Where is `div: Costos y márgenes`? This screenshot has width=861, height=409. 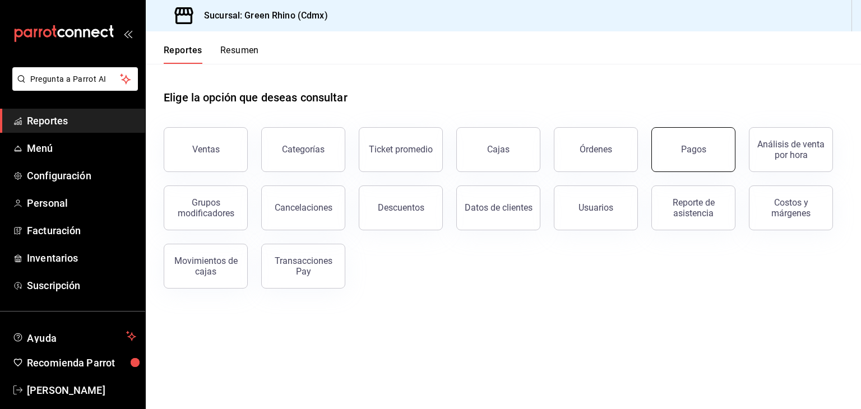
div: Costos y márgenes is located at coordinates (791, 208).